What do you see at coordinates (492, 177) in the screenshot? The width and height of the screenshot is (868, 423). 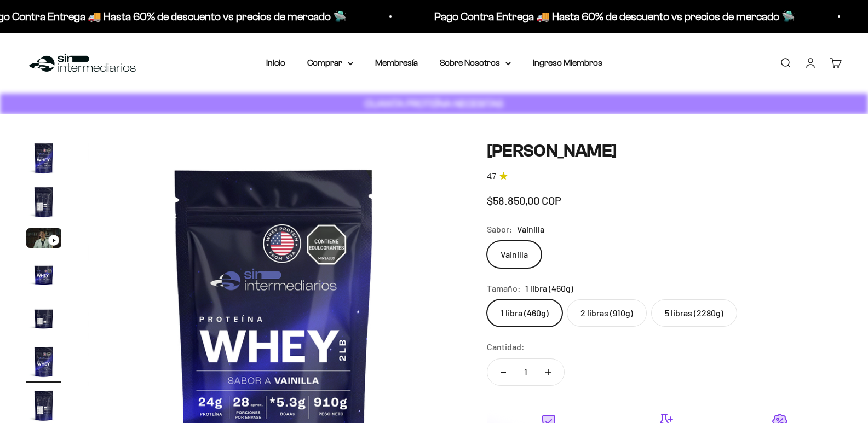 I see `span: 4.7` at bounding box center [492, 177].